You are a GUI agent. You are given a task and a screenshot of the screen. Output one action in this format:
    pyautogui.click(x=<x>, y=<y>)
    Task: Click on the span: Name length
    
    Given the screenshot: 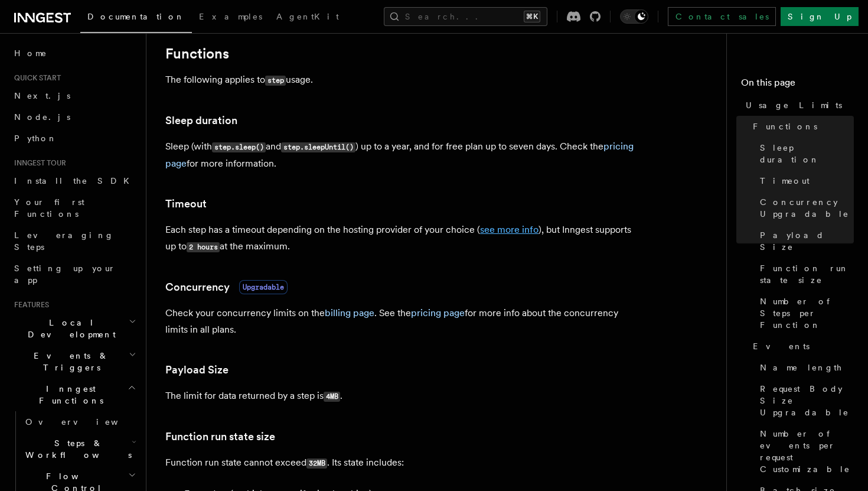 What is the action you would take?
    pyautogui.click(x=801, y=368)
    